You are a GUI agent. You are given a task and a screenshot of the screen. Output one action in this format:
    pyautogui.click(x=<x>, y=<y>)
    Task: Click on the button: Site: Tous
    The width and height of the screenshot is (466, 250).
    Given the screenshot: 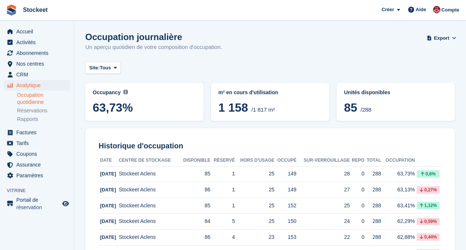 What is the action you would take?
    pyautogui.click(x=103, y=68)
    